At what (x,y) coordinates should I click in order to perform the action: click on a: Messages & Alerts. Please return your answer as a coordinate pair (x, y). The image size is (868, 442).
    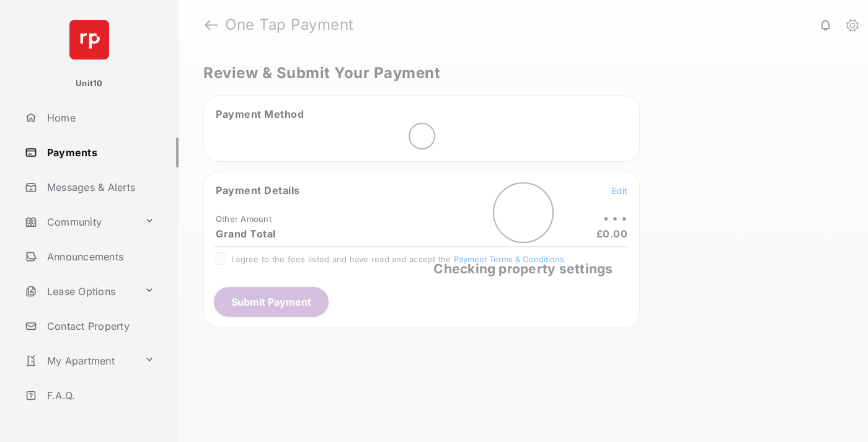
    Looking at the image, I should click on (100, 187).